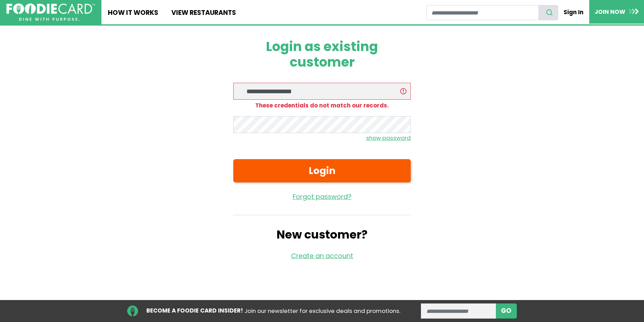  What do you see at coordinates (322, 171) in the screenshot?
I see `button: Login` at bounding box center [322, 171].